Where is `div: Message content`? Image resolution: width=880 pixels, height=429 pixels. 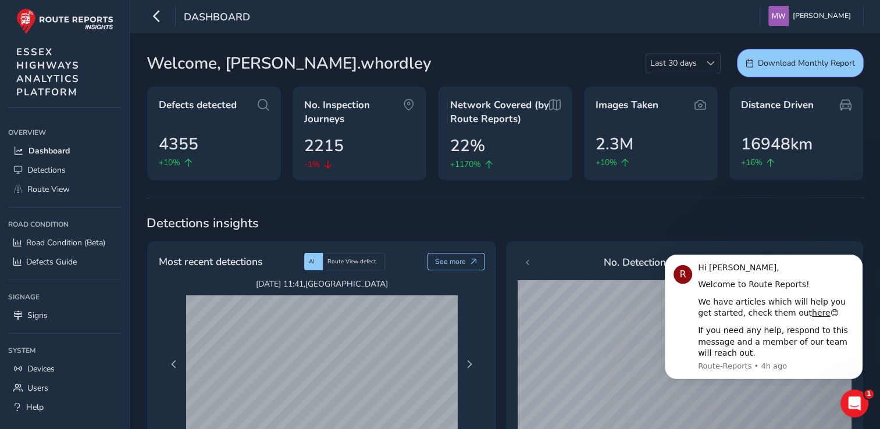 div: Message content is located at coordinates (128, 66).